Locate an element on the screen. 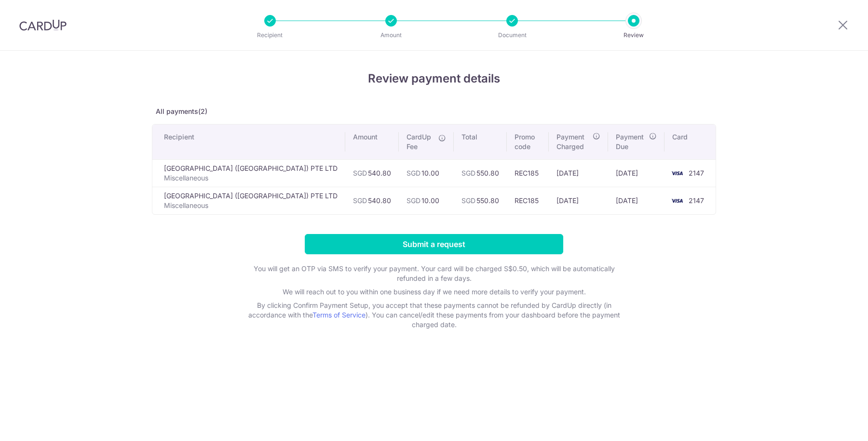  p: You will get an OTP via SMS to verify your payment. Your card will be charged S$0.50, which will ... is located at coordinates (434, 273).